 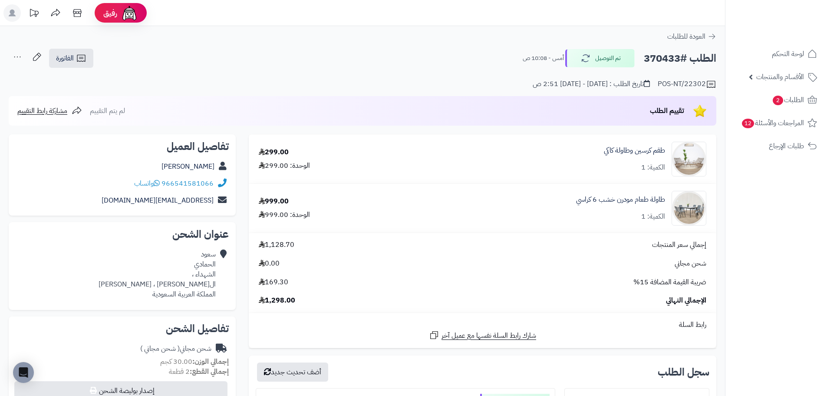 I want to click on span: 1,298.00, so click(x=277, y=300).